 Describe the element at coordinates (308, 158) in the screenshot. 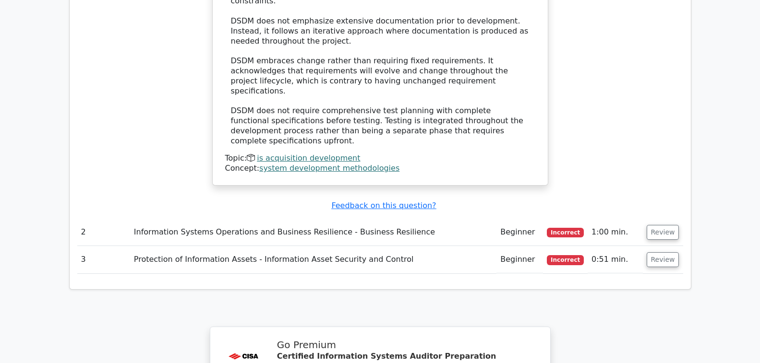

I see `a: is acquisition development` at that location.